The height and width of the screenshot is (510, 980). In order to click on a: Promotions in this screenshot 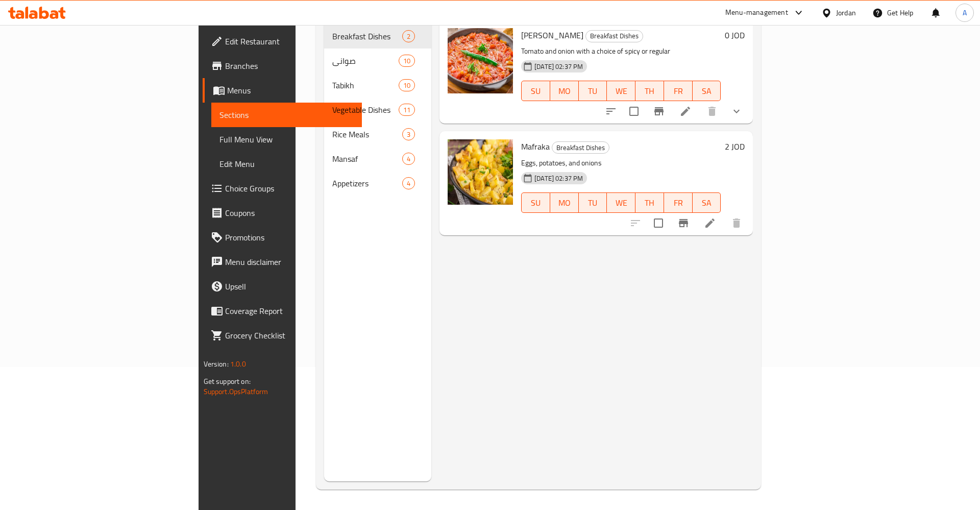, I will do `click(283, 237)`.